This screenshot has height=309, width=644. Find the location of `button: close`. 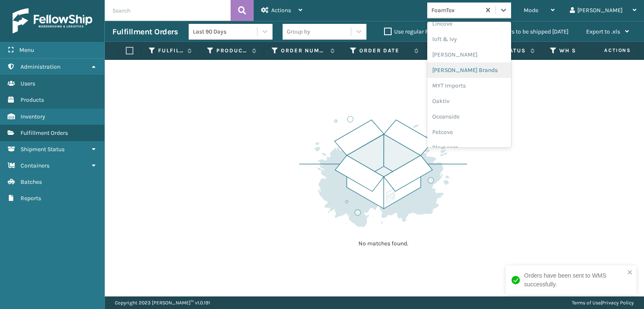

button: close is located at coordinates (631, 273).